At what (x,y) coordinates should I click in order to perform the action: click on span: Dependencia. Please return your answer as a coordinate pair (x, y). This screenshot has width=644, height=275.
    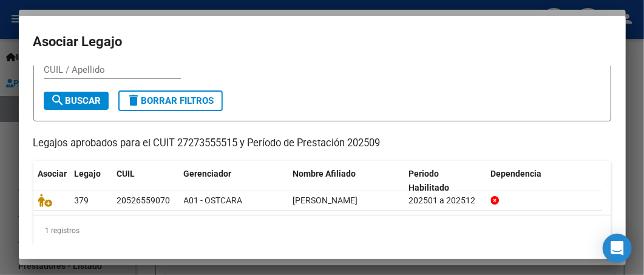
    Looking at the image, I should click on (516, 173).